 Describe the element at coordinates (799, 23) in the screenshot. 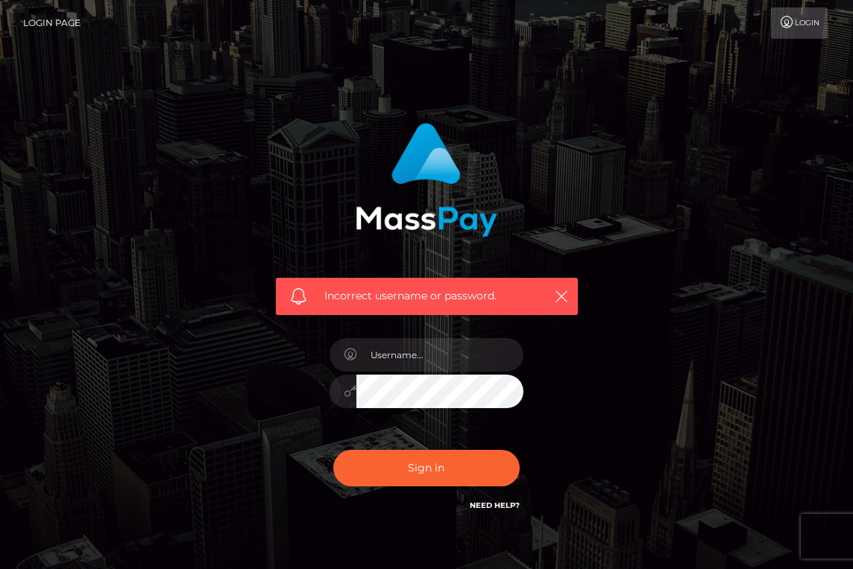

I see `a: Login` at that location.